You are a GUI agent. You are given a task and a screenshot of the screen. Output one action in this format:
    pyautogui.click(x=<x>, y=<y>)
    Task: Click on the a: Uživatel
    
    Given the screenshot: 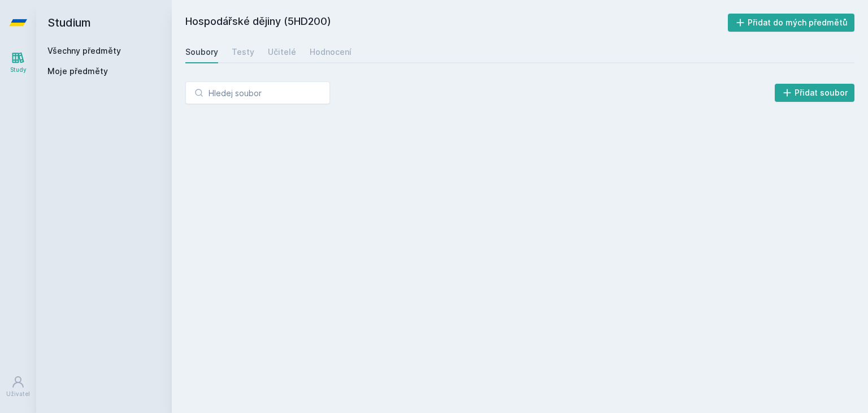 What is the action you would take?
    pyautogui.click(x=18, y=386)
    